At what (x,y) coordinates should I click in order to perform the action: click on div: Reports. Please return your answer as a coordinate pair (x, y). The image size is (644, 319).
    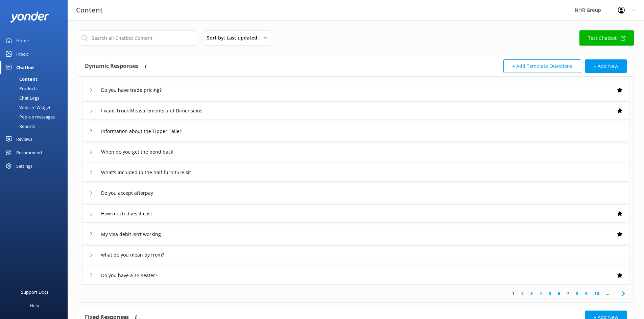
    Looking at the image, I should click on (20, 126).